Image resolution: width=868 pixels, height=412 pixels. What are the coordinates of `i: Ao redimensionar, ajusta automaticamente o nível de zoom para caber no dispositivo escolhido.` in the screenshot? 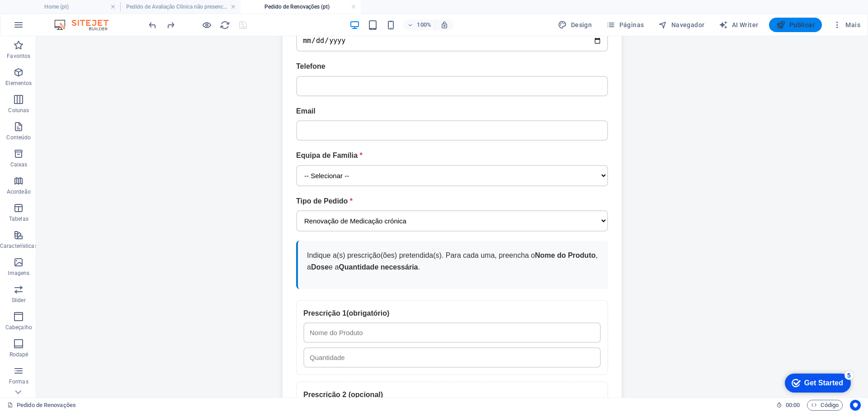 It's located at (444, 25).